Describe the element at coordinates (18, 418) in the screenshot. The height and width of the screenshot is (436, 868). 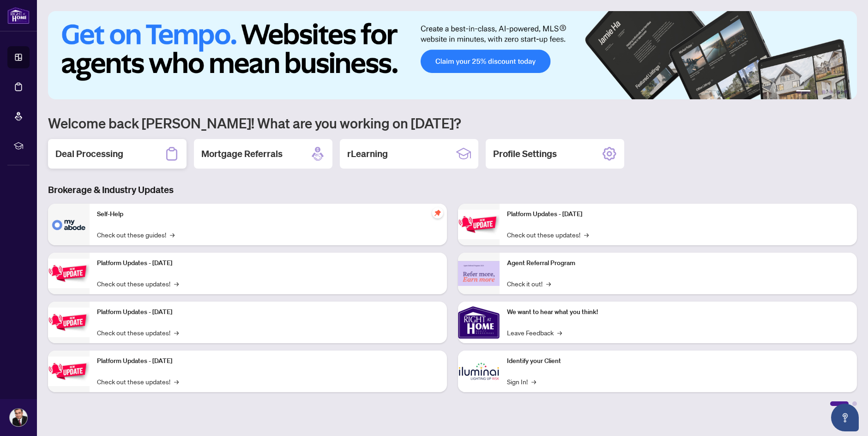
I see `img: Profile Icon` at that location.